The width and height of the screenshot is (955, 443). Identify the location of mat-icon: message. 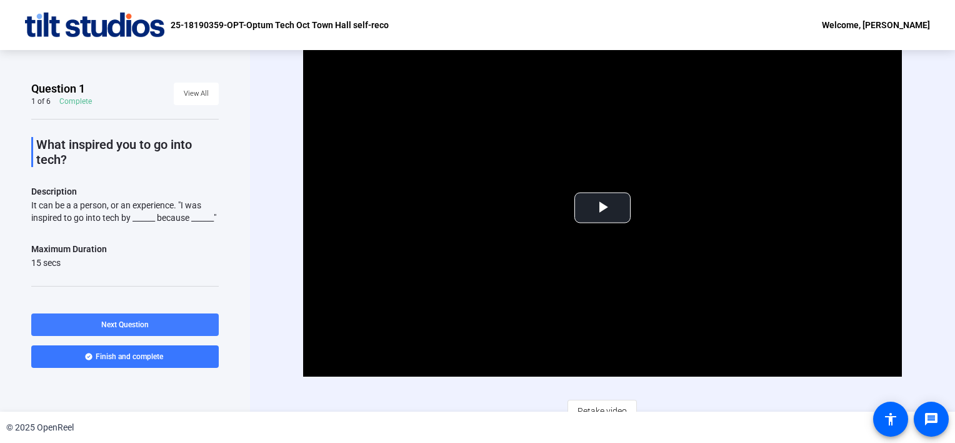
(932, 419).